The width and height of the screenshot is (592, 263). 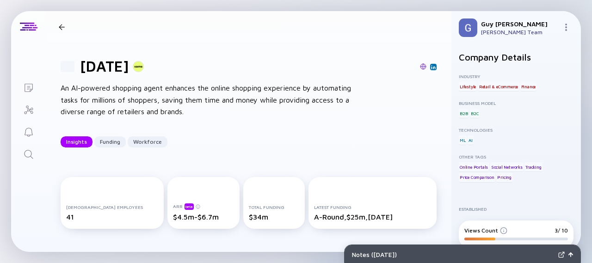 I want to click on div: Pricing, so click(x=504, y=178).